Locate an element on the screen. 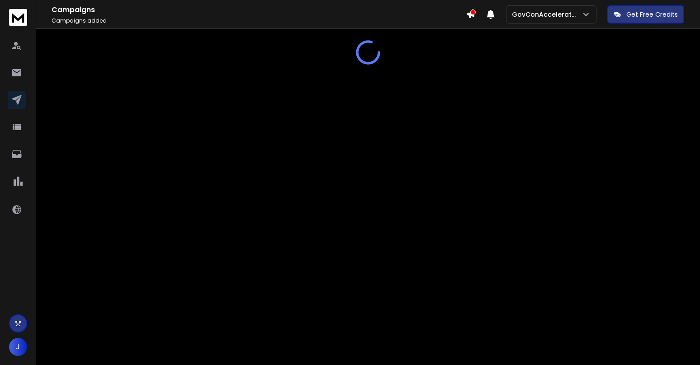 This screenshot has height=365, width=700. img: logo is located at coordinates (18, 17).